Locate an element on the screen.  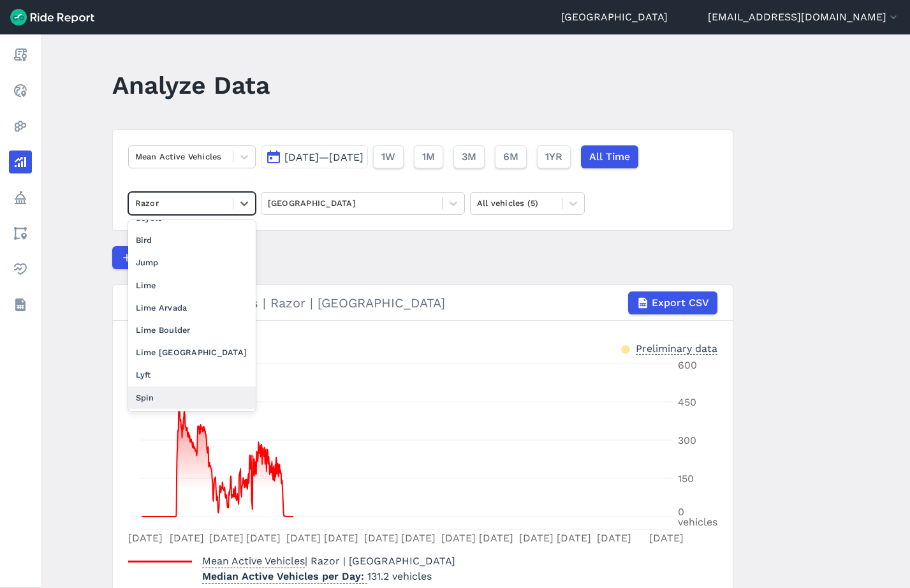
div: Jump is located at coordinates (192, 262).